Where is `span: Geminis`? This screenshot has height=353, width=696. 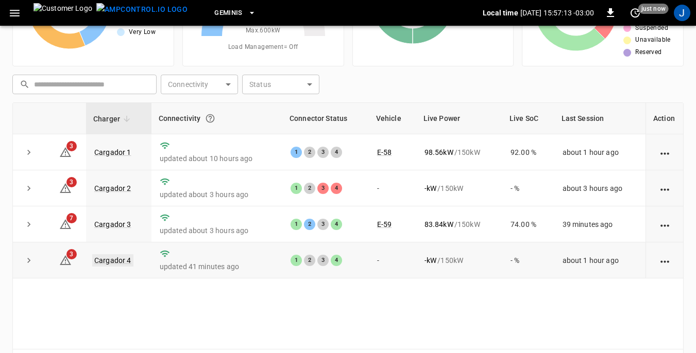 span: Geminis is located at coordinates (228, 13).